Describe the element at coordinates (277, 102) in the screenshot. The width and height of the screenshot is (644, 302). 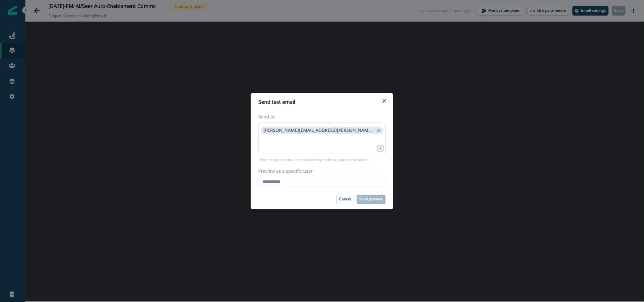
I see `p: Send test email` at that location.